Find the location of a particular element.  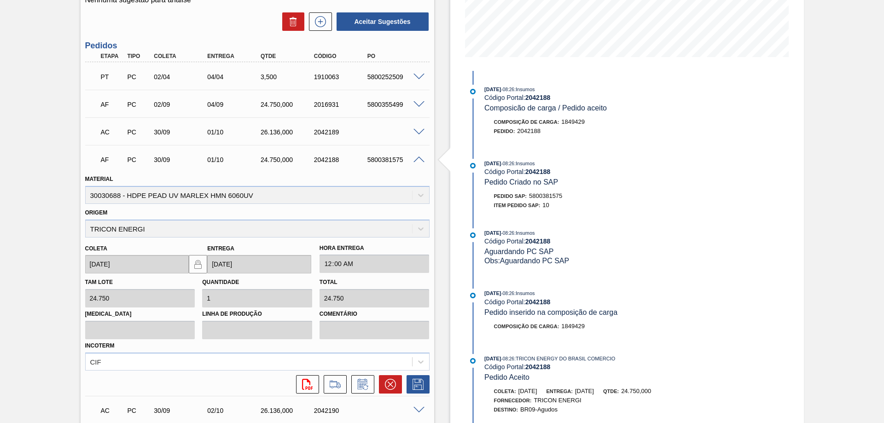

div: 04/09/2025 is located at coordinates (235, 105).